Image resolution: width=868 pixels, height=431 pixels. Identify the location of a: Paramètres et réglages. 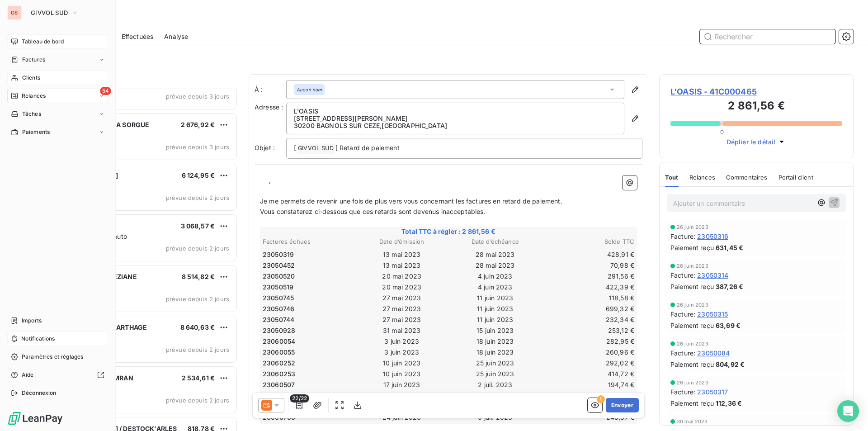
(57, 357).